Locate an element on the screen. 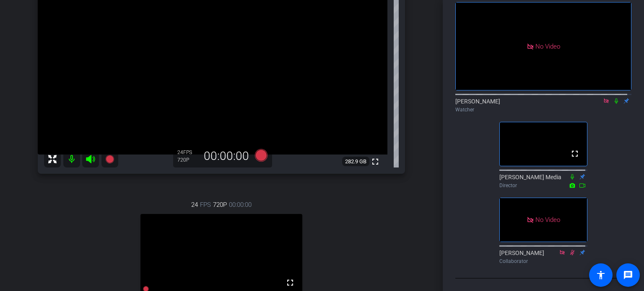  div: Collaborator is located at coordinates (543, 261).